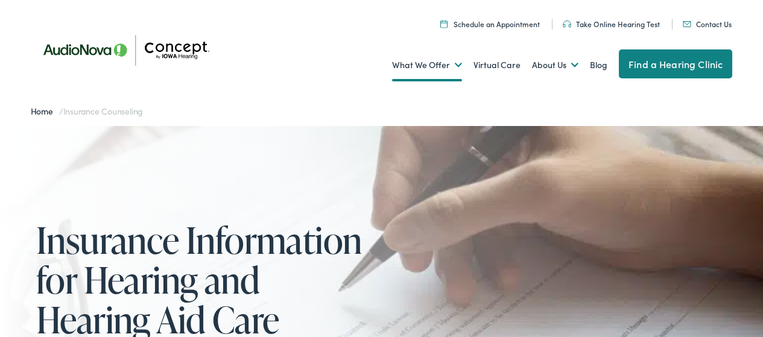 The width and height of the screenshot is (763, 337). I want to click on a: Blog, so click(598, 65).